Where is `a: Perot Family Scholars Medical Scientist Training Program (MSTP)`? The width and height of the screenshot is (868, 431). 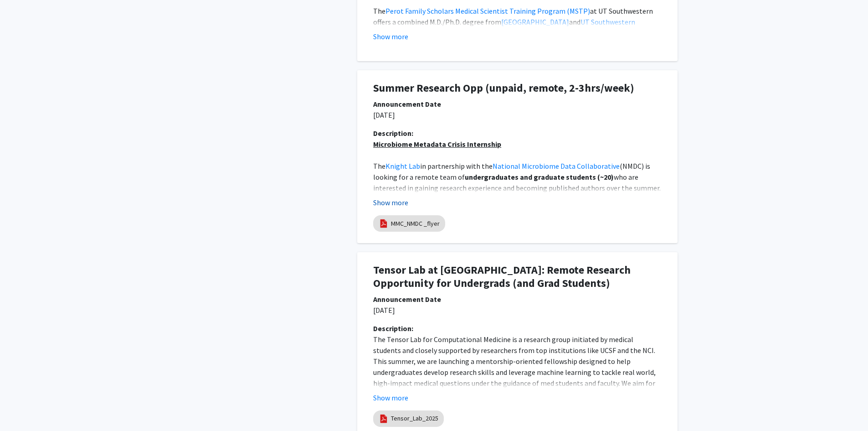 a: Perot Family Scholars Medical Scientist Training Program (MSTP) is located at coordinates (487, 11).